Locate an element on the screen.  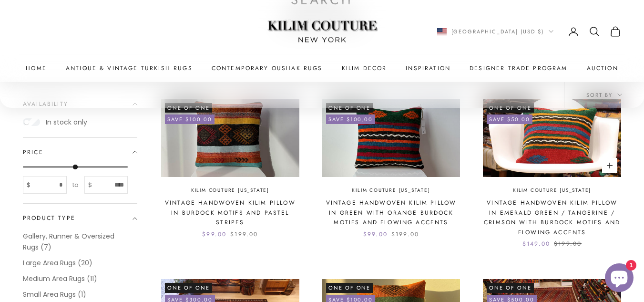
summary: Kilim Decor is located at coordinates (364, 68).